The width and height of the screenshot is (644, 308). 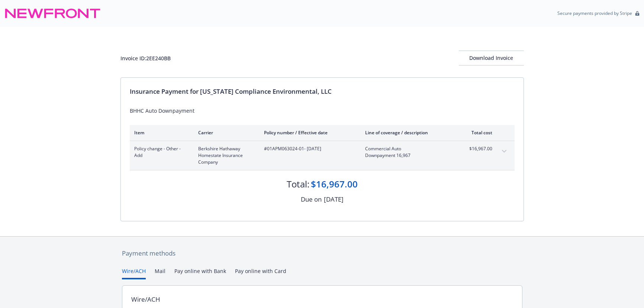 I want to click on div: Wire/ACH, so click(x=146, y=299).